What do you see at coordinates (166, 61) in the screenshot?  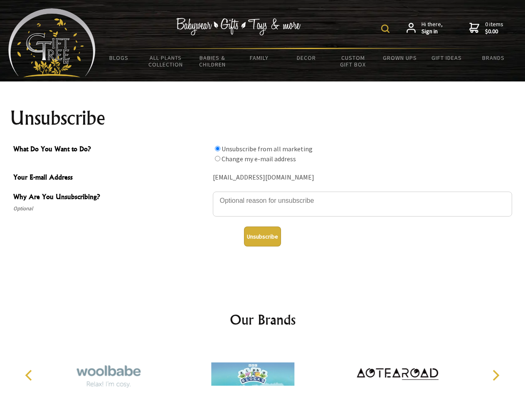 I see `a: All Plants Collection` at bounding box center [166, 61].